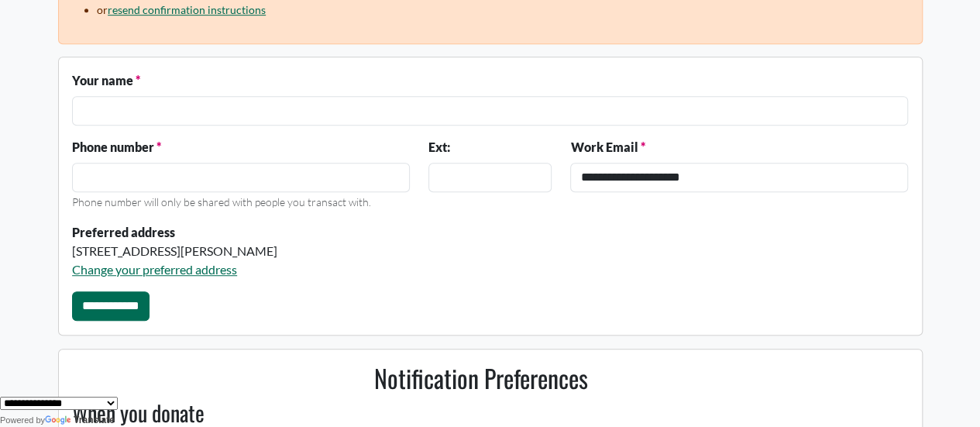 The image size is (980, 427). Describe the element at coordinates (608, 147) in the screenshot. I see `label: Work Email` at that location.